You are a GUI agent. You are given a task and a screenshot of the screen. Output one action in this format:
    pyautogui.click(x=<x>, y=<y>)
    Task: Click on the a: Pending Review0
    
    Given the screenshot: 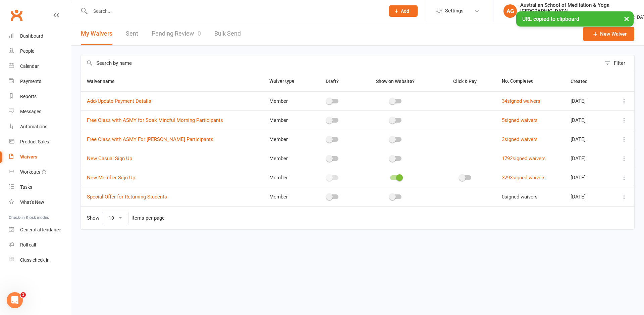 What is the action you would take?
    pyautogui.click(x=176, y=34)
    